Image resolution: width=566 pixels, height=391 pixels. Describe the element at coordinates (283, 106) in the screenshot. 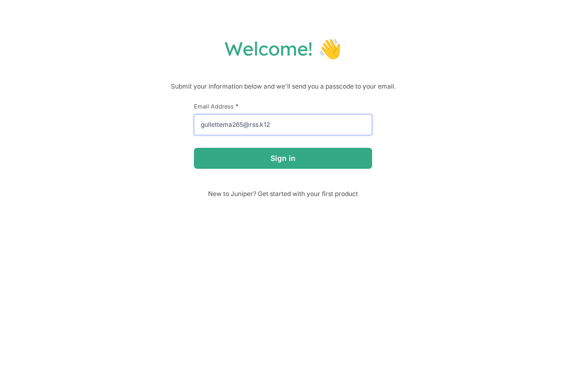

I see `label: Email Address` at that location.